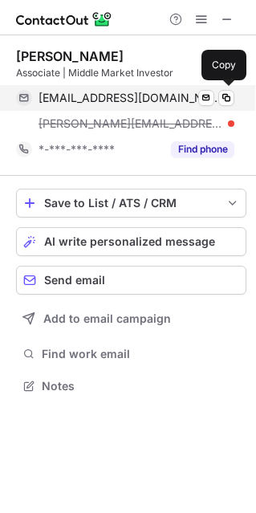  Describe the element at coordinates (129, 242) in the screenshot. I see `span: AI write personalized message` at that location.